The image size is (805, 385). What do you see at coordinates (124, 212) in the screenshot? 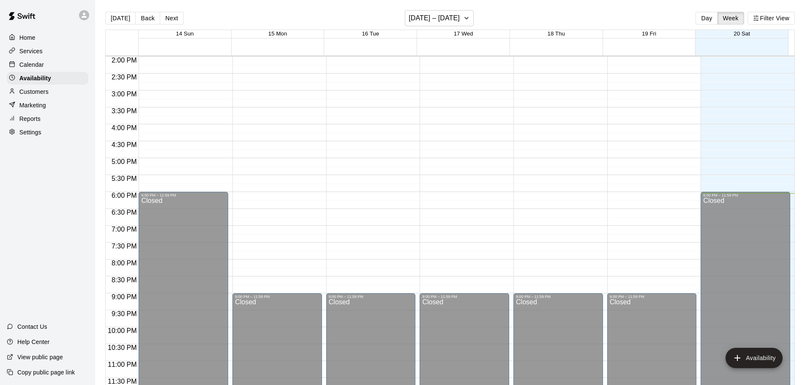
I see `span: 6:30 PM` at bounding box center [124, 212].